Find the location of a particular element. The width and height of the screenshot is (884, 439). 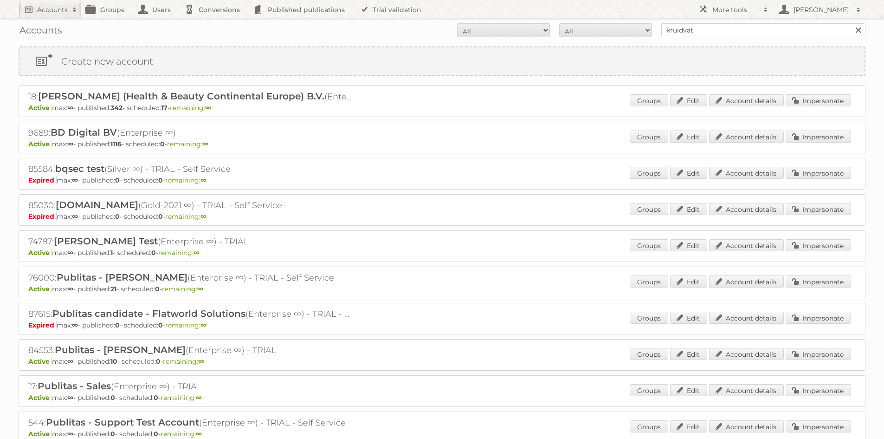

h2: 76000: (Enterprise ∞) - TRIAL - Self Service is located at coordinates (191, 278).